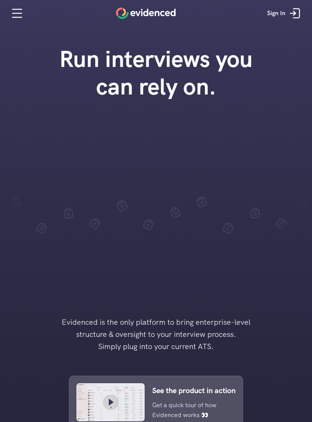 The height and width of the screenshot is (422, 312). Describe the element at coordinates (276, 13) in the screenshot. I see `p: Sign In` at that location.